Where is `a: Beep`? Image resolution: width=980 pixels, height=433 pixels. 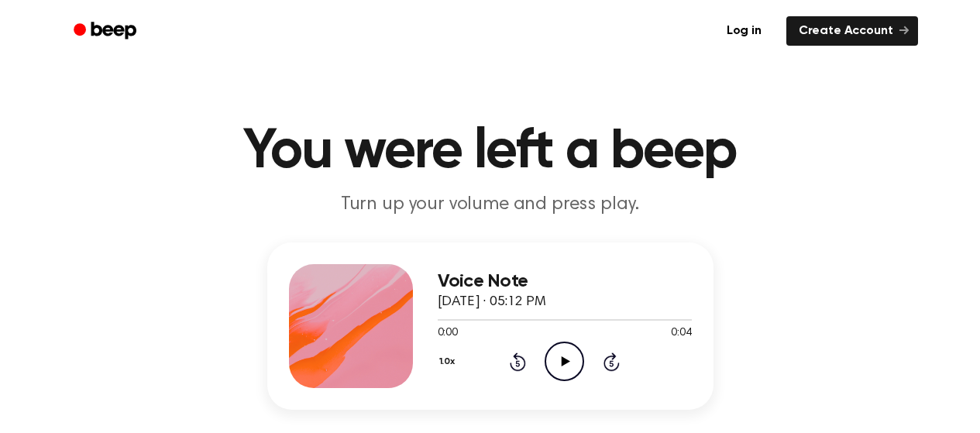
a: Beep is located at coordinates (106, 31).